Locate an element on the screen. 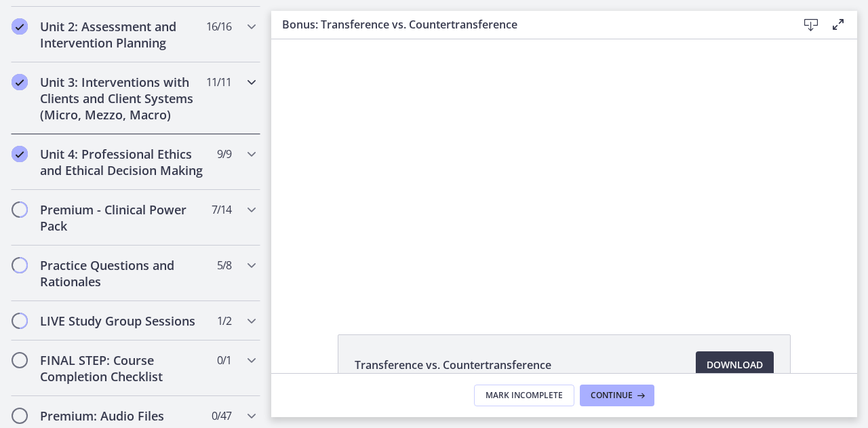 This screenshot has width=868, height=428. h2: Unit 4: Professional Ethics and Ethical Decision Making is located at coordinates (123, 162).